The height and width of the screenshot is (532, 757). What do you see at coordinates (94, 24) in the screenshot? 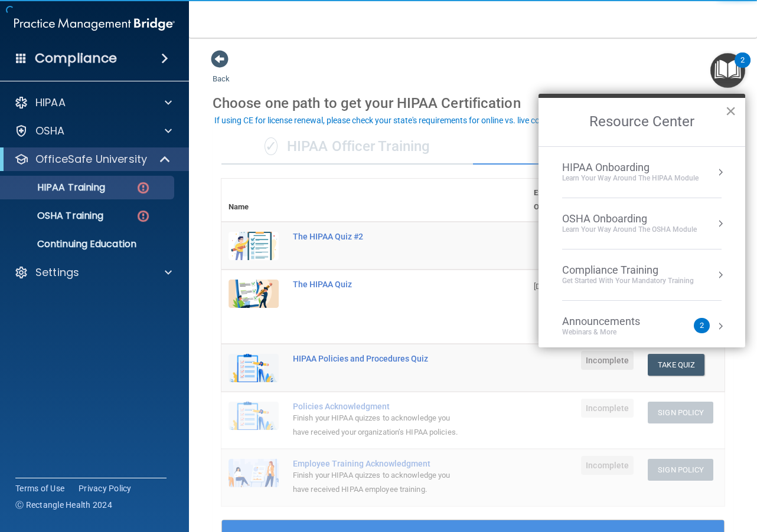
I see `img: PMB logo` at bounding box center [94, 24].